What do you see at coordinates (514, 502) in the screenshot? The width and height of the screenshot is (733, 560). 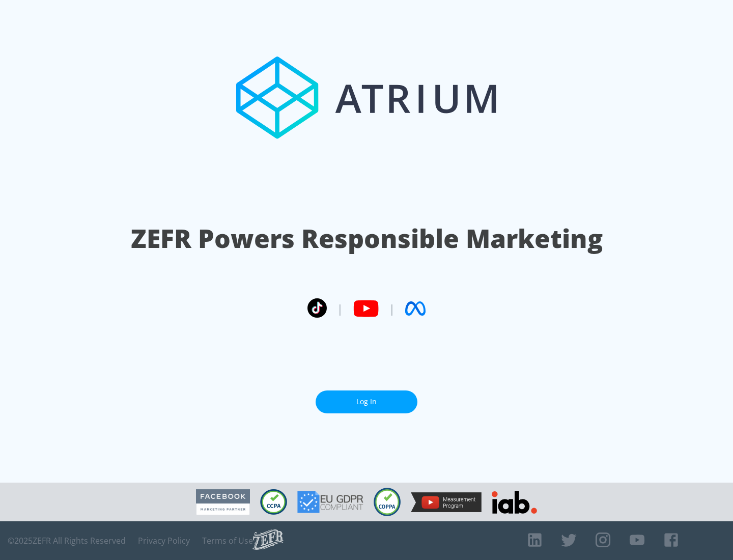 I see `img: IAB` at bounding box center [514, 502].